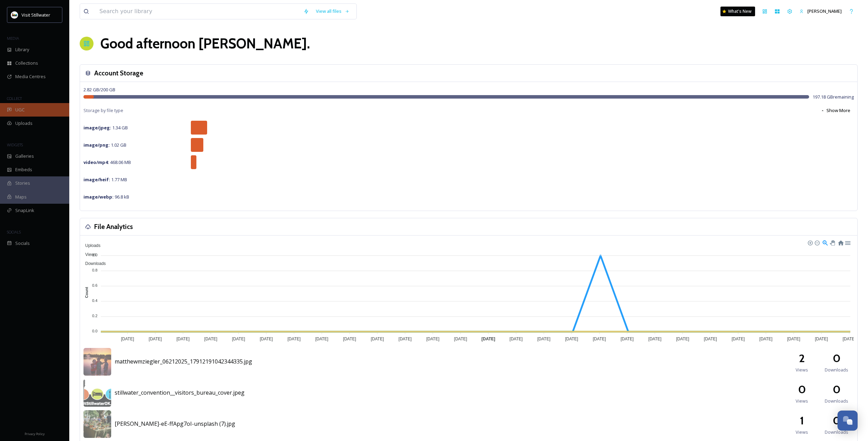 The image size is (868, 441). What do you see at coordinates (94, 300) in the screenshot?
I see `tspan: 0.4` at bounding box center [94, 300].